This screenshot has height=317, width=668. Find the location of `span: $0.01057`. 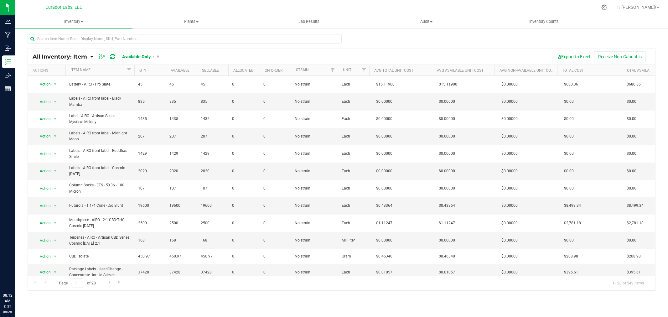

span: $0.01057 is located at coordinates (384, 272).